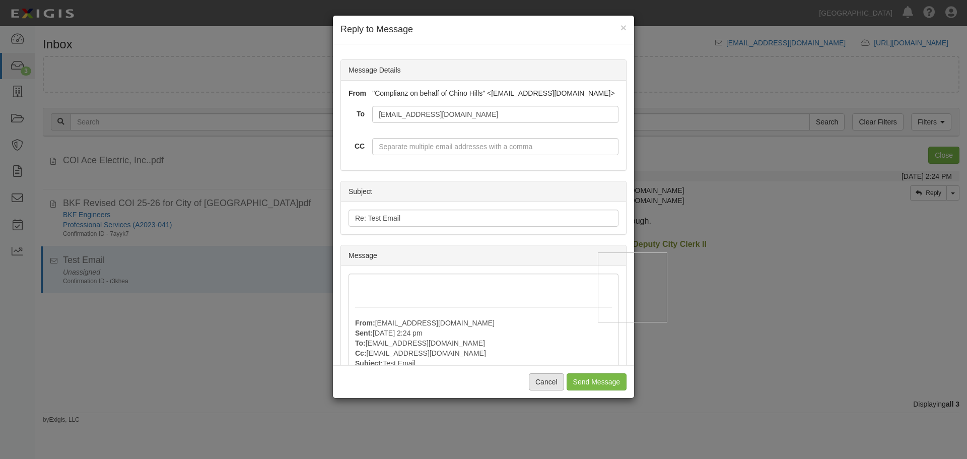 Image resolution: width=967 pixels, height=459 pixels. Describe the element at coordinates (361, 353) in the screenshot. I see `strong: Cc:` at that location.